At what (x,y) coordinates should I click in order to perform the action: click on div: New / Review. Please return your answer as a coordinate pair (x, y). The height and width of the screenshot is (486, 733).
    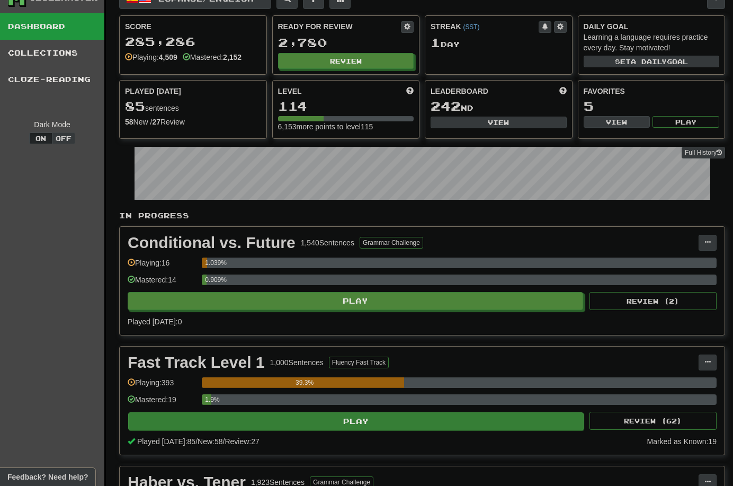
    Looking at the image, I should click on (193, 122).